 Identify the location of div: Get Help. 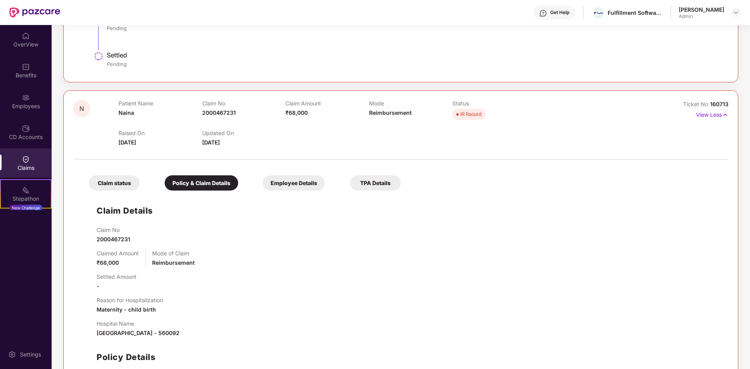
(559, 13).